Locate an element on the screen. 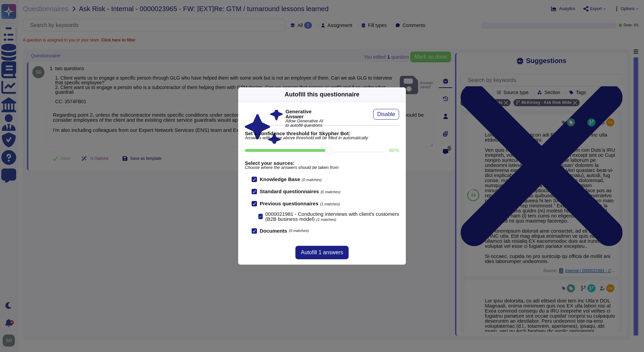 This screenshot has height=352, width=644. span: Autofill 1 answers is located at coordinates (322, 252).